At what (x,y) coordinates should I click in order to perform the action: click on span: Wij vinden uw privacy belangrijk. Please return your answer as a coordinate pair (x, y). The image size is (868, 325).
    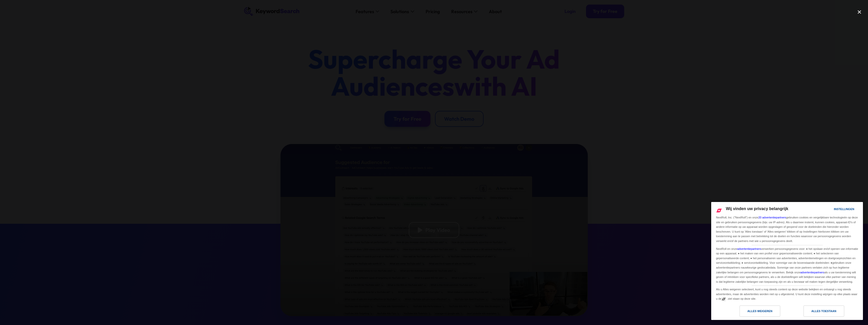
    Looking at the image, I should click on (757, 208).